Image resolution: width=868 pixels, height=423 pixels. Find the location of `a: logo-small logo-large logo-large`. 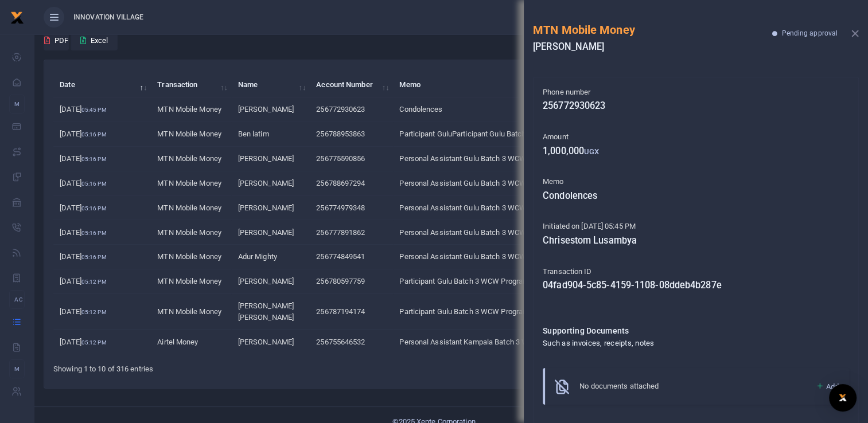

a: logo-small logo-large logo-large is located at coordinates (17, 17).